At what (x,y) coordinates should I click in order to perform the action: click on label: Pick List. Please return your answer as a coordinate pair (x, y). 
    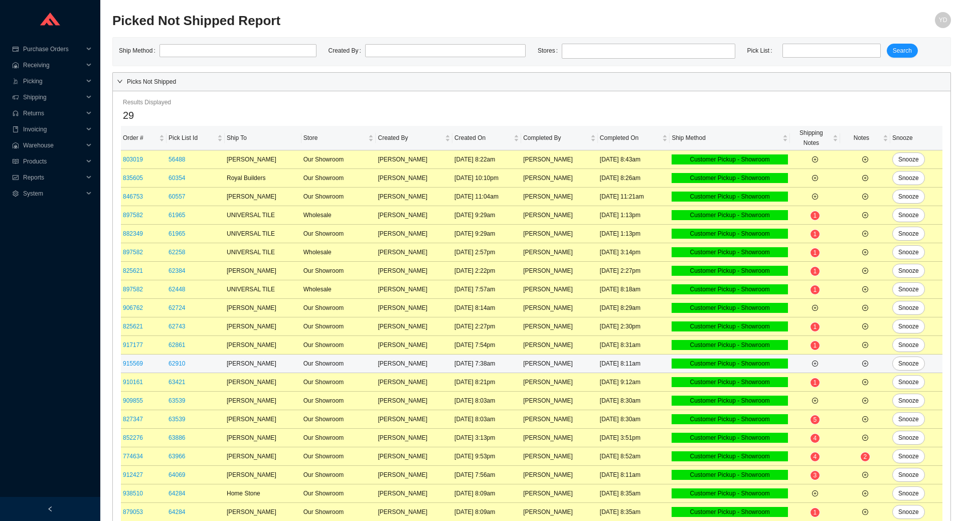
    Looking at the image, I should click on (762, 51).